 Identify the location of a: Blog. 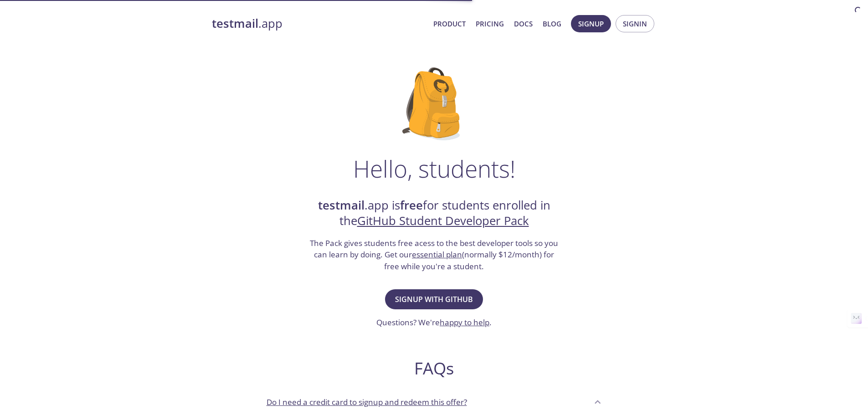
(552, 24).